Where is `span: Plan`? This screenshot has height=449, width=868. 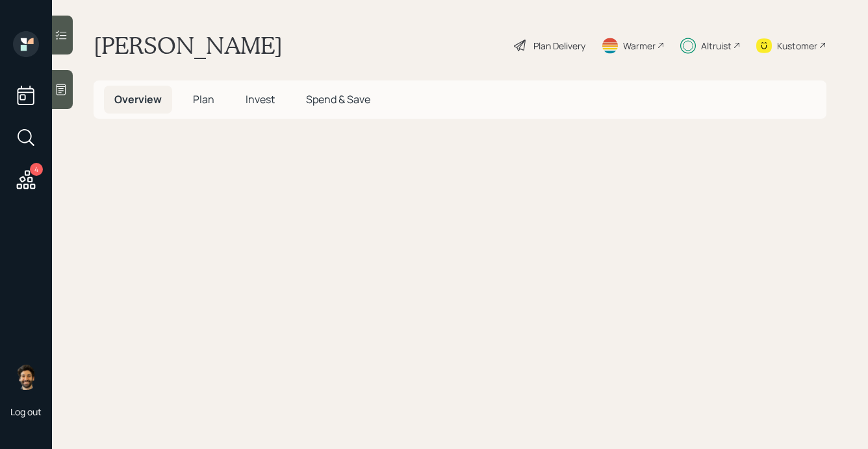
span: Plan is located at coordinates (204, 99).